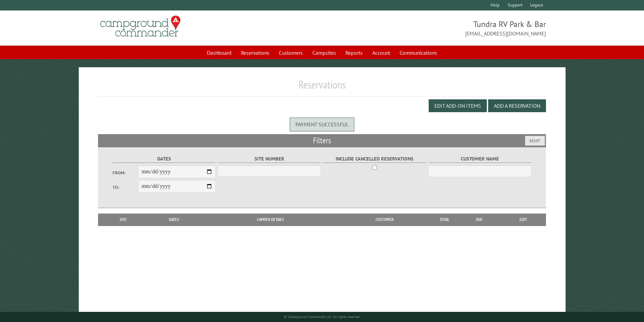 The height and width of the screenshot is (322, 644). I want to click on th: Edit, so click(523, 220).